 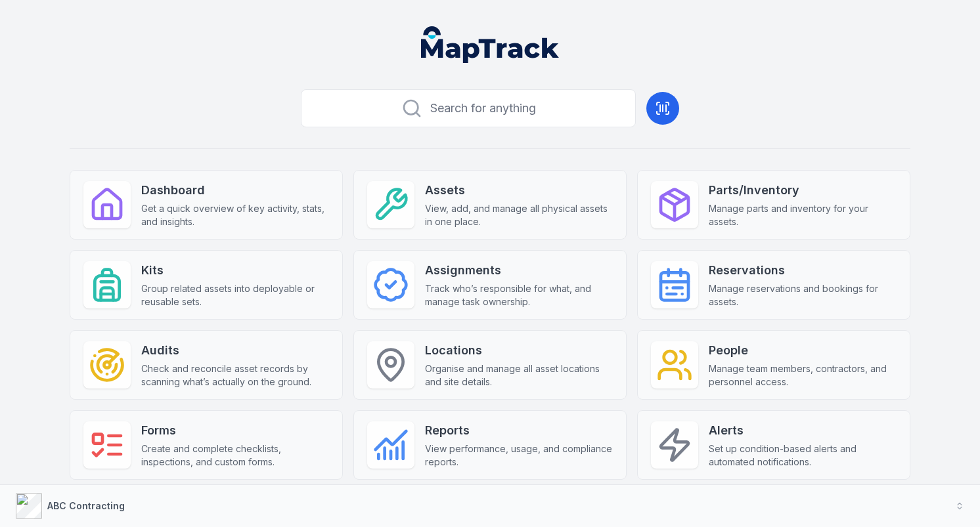 What do you see at coordinates (206, 285) in the screenshot?
I see `a: KitsGroup related assets into deployable or reusable sets.` at bounding box center [206, 285].